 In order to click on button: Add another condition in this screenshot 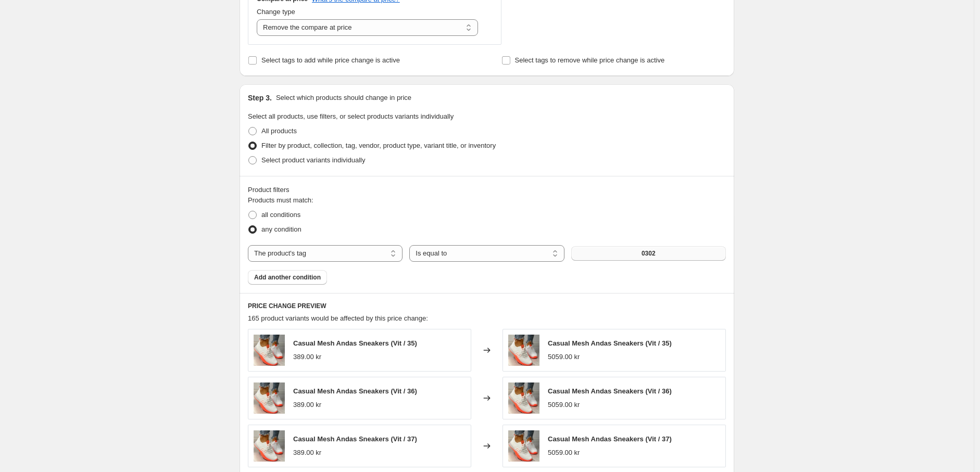, I will do `click(288, 278)`.